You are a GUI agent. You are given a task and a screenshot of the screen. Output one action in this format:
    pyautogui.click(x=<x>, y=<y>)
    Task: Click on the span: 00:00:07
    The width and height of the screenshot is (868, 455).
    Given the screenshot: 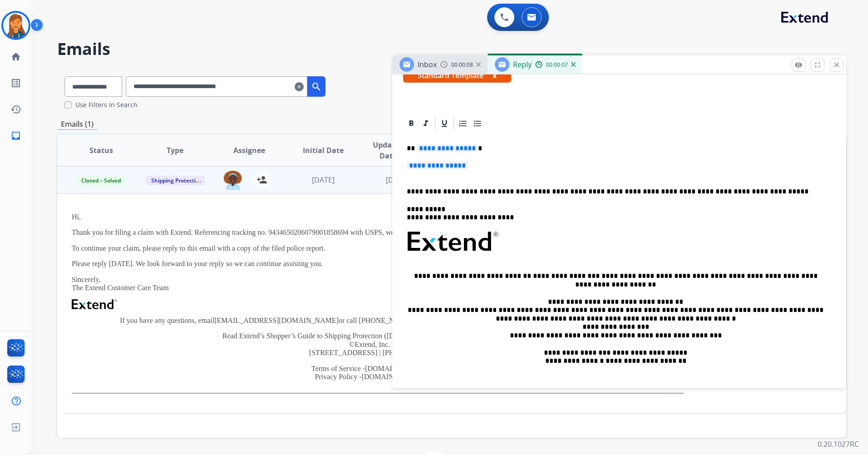 What is the action you would take?
    pyautogui.click(x=557, y=65)
    